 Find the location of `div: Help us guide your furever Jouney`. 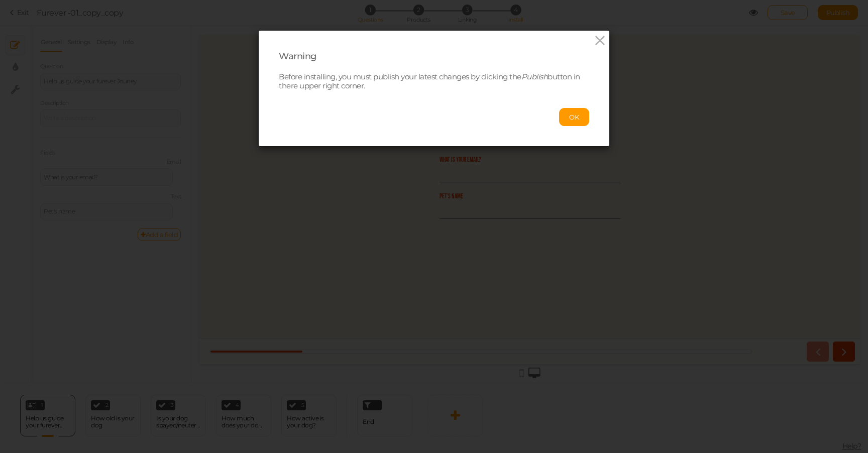

div: Help us guide your furever Jouney is located at coordinates (331, 93).